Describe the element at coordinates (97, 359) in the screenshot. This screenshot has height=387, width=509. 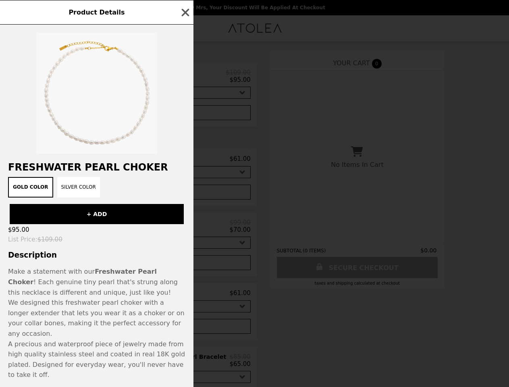
I see `p: A precious and waterproof piece of jewelry made from high quality stainless steel and coated in r...` at that location.